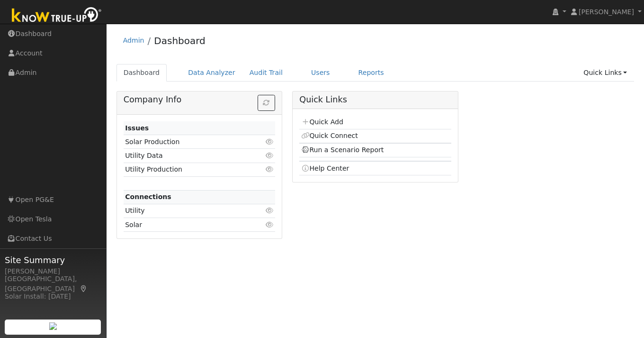 Image resolution: width=644 pixels, height=338 pixels. What do you see at coordinates (343, 150) in the screenshot?
I see `a: Run a Scenario Report` at bounding box center [343, 150].